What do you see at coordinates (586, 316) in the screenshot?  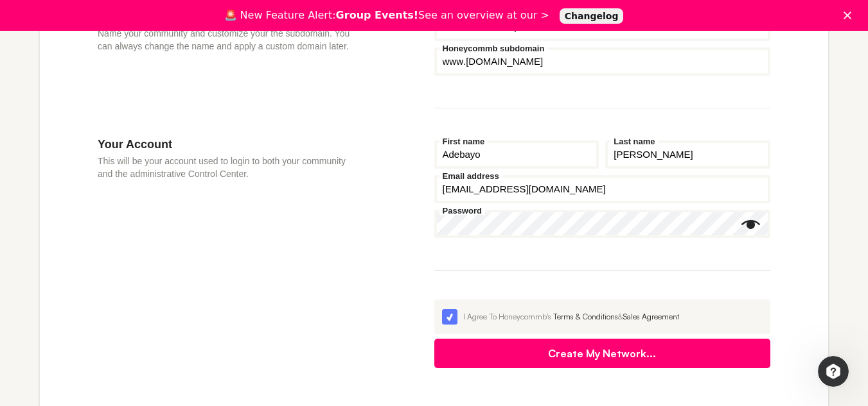 I see `a: Terms & Conditions` at bounding box center [586, 316].